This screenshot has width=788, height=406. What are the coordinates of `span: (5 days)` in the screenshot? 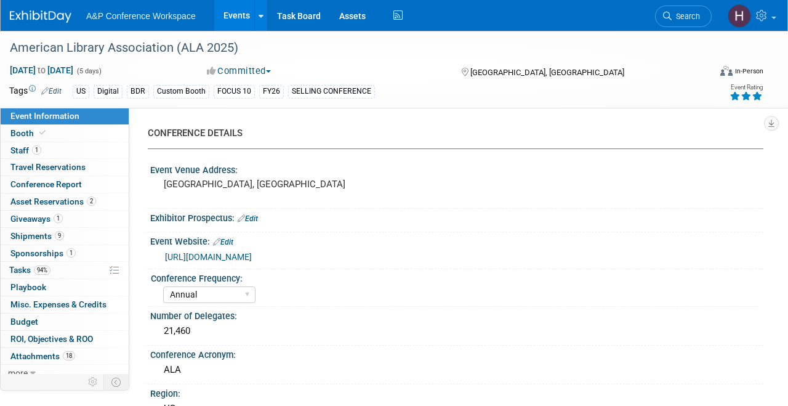 It's located at (89, 71).